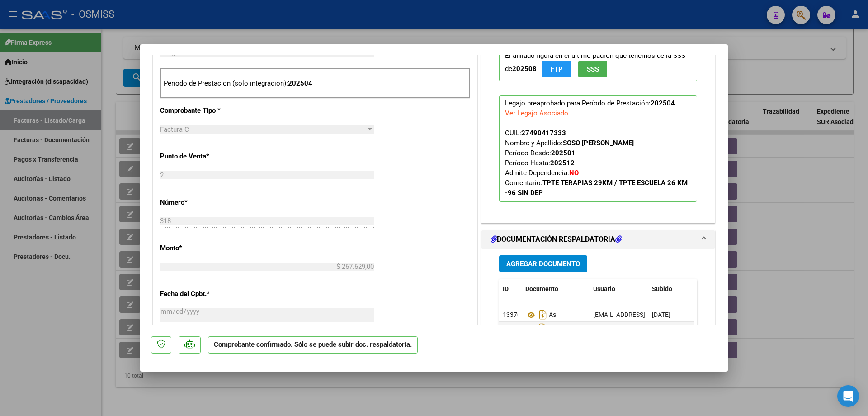 This screenshot has width=868, height=416. I want to click on span: Usuario, so click(605, 289).